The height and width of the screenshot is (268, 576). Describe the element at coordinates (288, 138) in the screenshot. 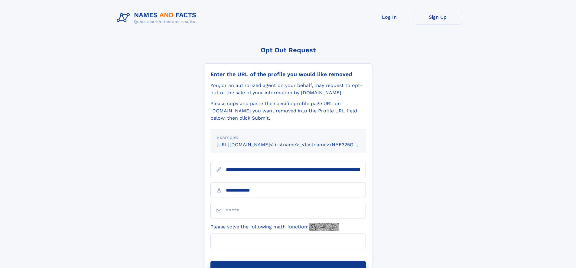

I see `div: Example:` at that location.